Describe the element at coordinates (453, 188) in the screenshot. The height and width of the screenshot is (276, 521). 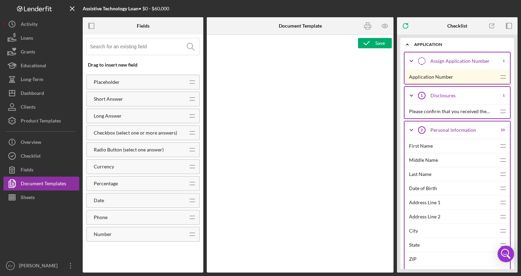
I see `div: Date of Birth` at that location.